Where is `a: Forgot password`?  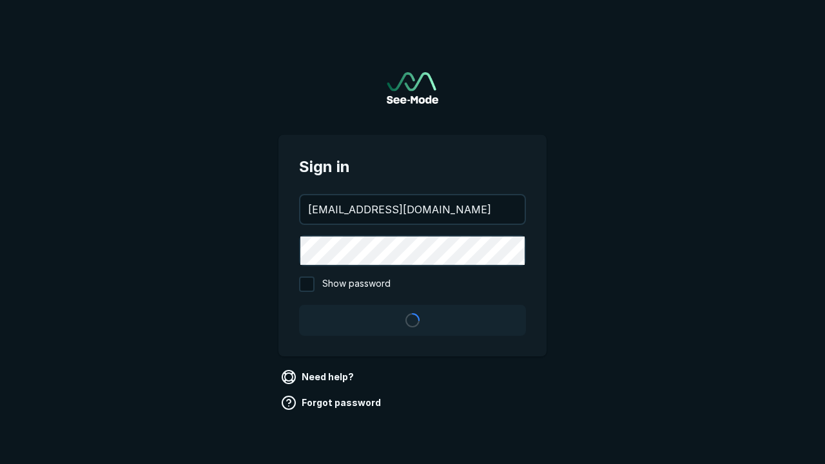
a: Forgot password is located at coordinates (332, 403).